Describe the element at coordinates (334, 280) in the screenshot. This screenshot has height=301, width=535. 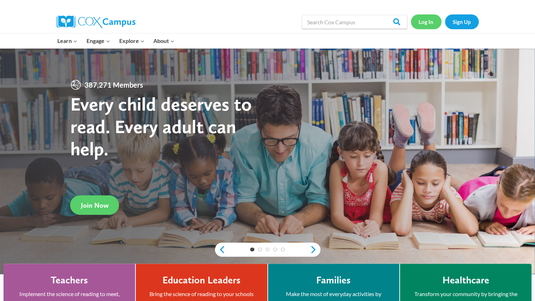
I see `h4: Families` at that location.